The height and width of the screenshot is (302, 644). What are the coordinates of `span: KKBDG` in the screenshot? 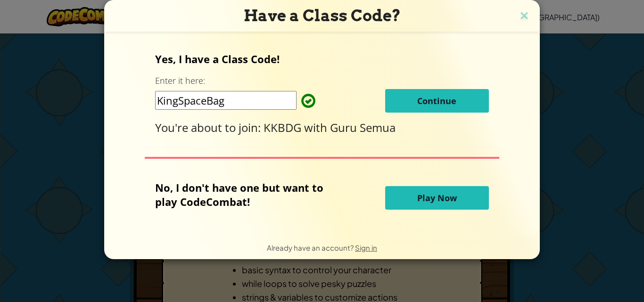 It's located at (284, 127).